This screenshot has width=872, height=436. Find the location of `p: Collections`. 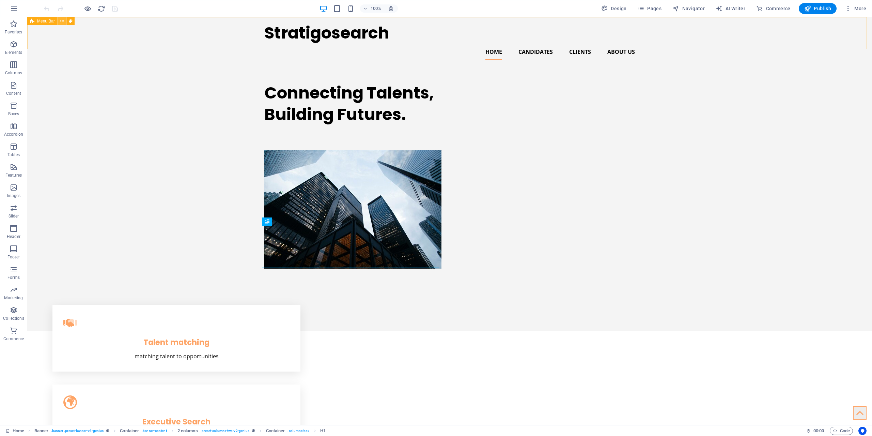

p: Collections is located at coordinates (13, 318).